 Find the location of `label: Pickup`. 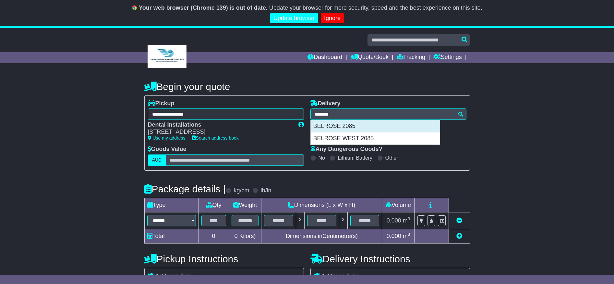

label: Pickup is located at coordinates (161, 104).